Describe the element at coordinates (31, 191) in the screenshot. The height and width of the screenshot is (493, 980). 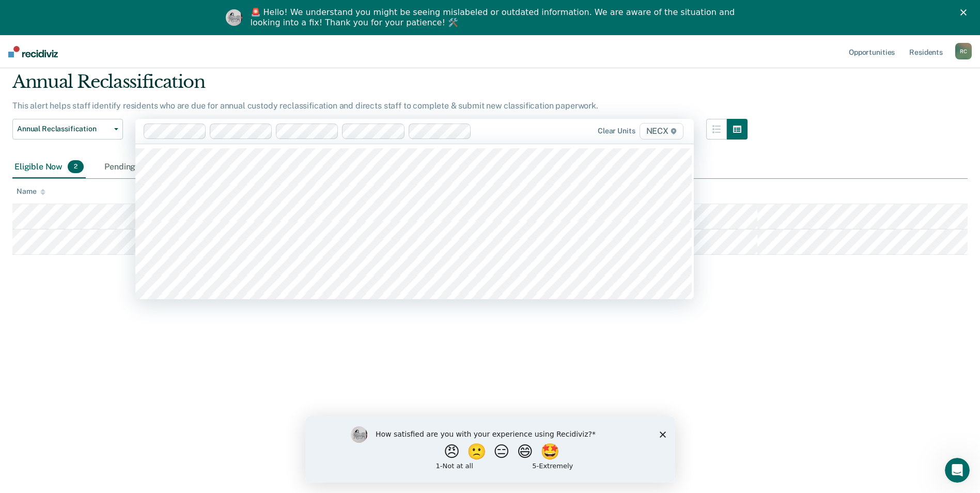
I see `div: Name` at that location.